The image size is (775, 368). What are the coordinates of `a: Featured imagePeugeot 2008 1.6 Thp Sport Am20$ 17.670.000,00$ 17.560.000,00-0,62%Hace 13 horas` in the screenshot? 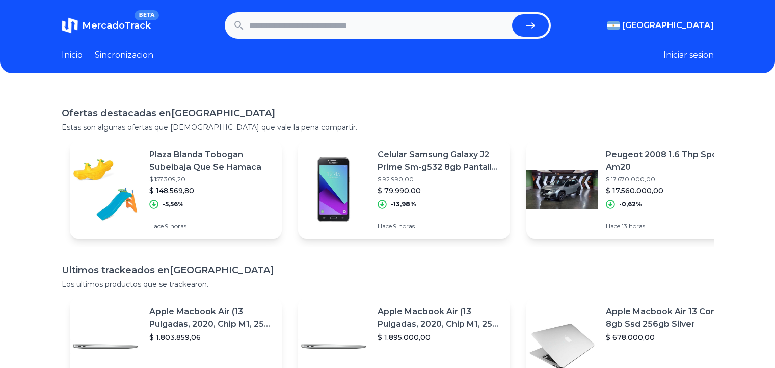 It's located at (632, 190).